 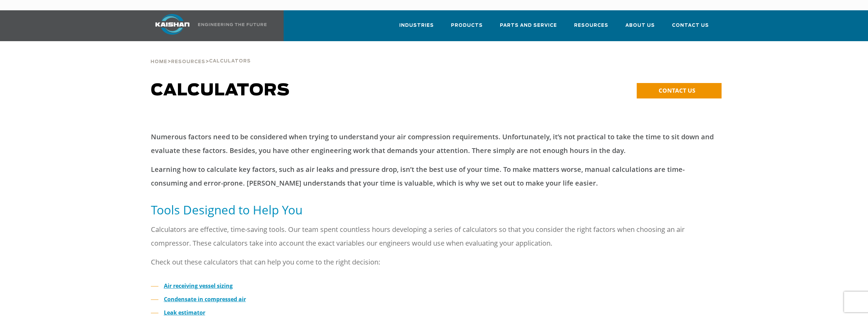 What do you see at coordinates (172, 24) in the screenshot?
I see `img: kaishan logo` at bounding box center [172, 24].